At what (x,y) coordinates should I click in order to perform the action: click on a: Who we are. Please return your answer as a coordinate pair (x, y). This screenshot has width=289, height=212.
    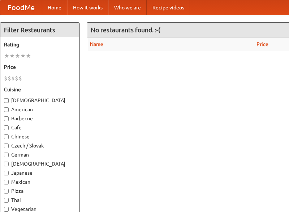
    Looking at the image, I should click on (128, 8).